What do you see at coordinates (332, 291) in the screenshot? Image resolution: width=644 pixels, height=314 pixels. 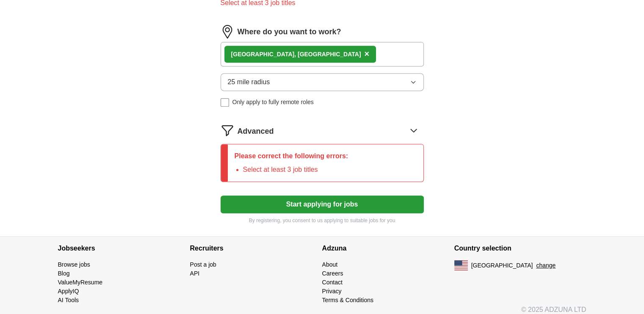 I see `a: Privacy` at bounding box center [332, 291].